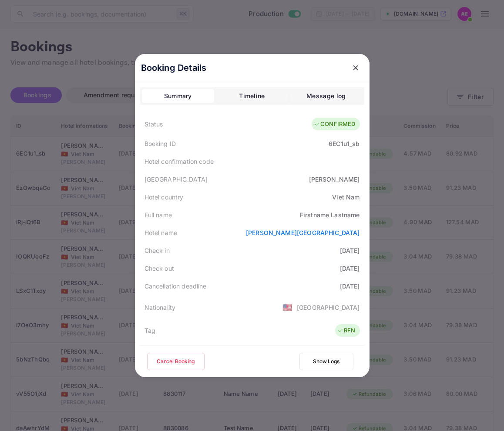 The image size is (504, 431). What do you see at coordinates (287, 307) in the screenshot?
I see `span: United States` at bounding box center [287, 307].